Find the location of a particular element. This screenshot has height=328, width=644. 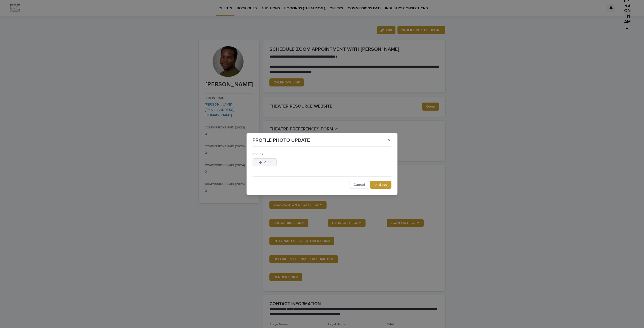

p: PROFILE PHOTO UPDATE is located at coordinates (281, 140).